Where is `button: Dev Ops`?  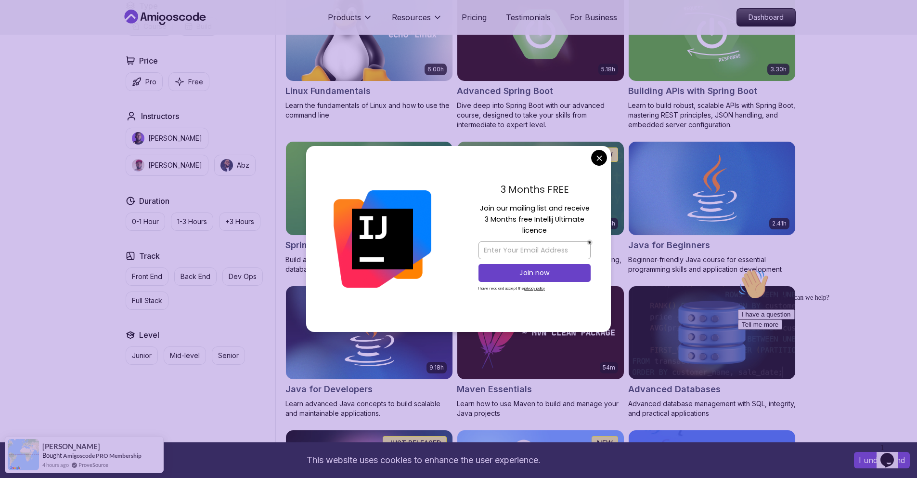
button: Dev Ops is located at coordinates (243, 276).